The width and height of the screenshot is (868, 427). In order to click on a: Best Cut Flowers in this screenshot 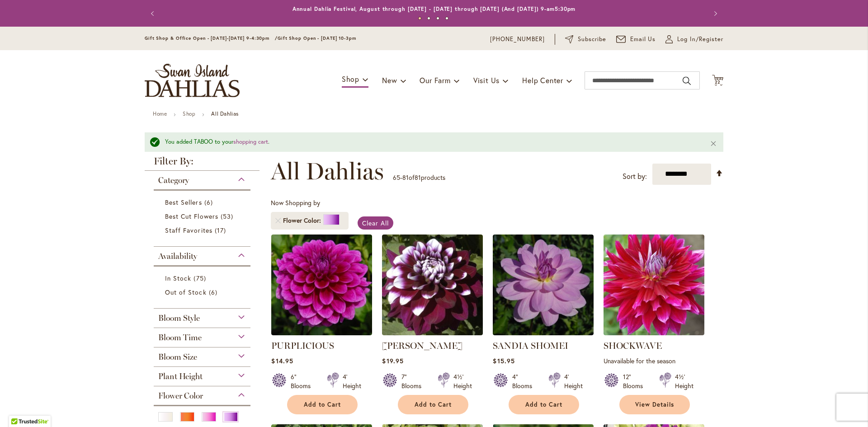, I will do `click(203, 216)`.